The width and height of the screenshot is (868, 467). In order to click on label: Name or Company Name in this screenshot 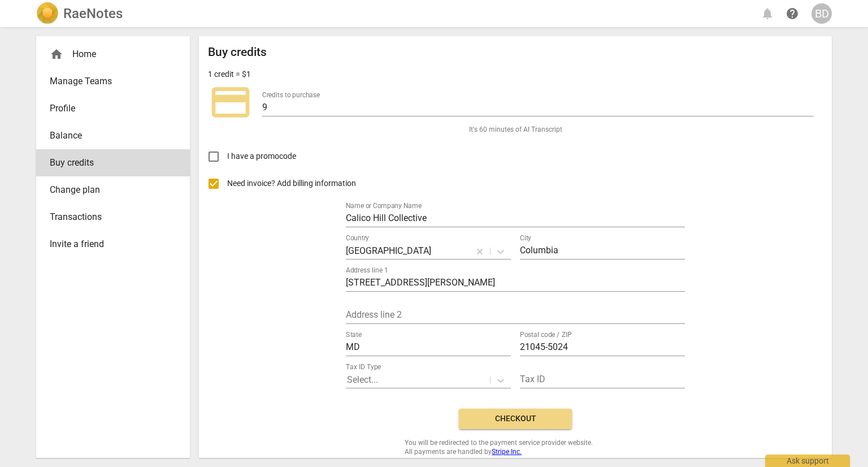, I will do `click(383, 206)`.